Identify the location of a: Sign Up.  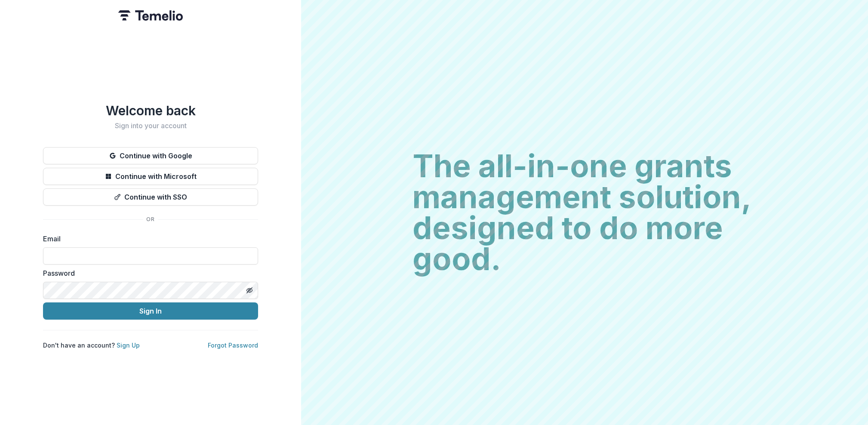
(128, 345).